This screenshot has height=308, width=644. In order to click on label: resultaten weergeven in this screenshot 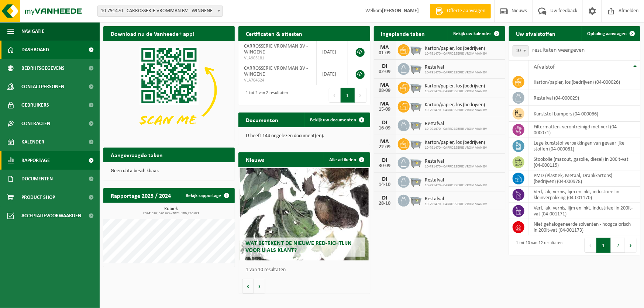, I will do `click(559, 50)`.